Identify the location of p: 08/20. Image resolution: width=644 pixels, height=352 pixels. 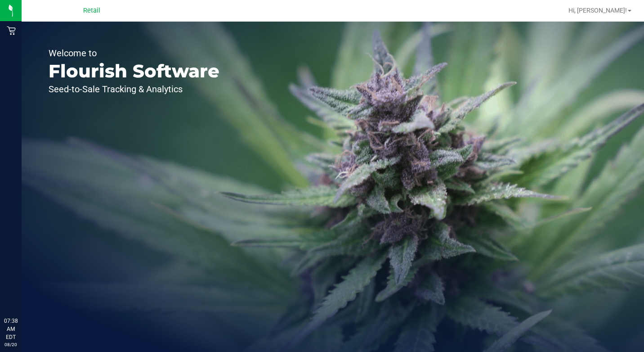
(11, 344).